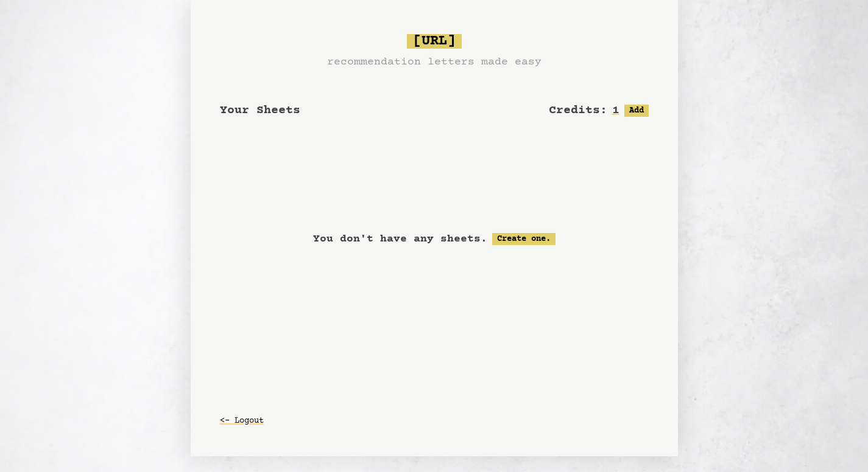  What do you see at coordinates (400, 239) in the screenshot?
I see `p: You don't have any sheets.` at bounding box center [400, 239].